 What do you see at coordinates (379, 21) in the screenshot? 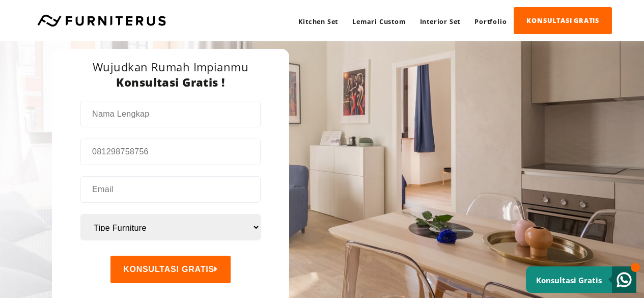
I see `a: Lemari Custom` at bounding box center [379, 21].